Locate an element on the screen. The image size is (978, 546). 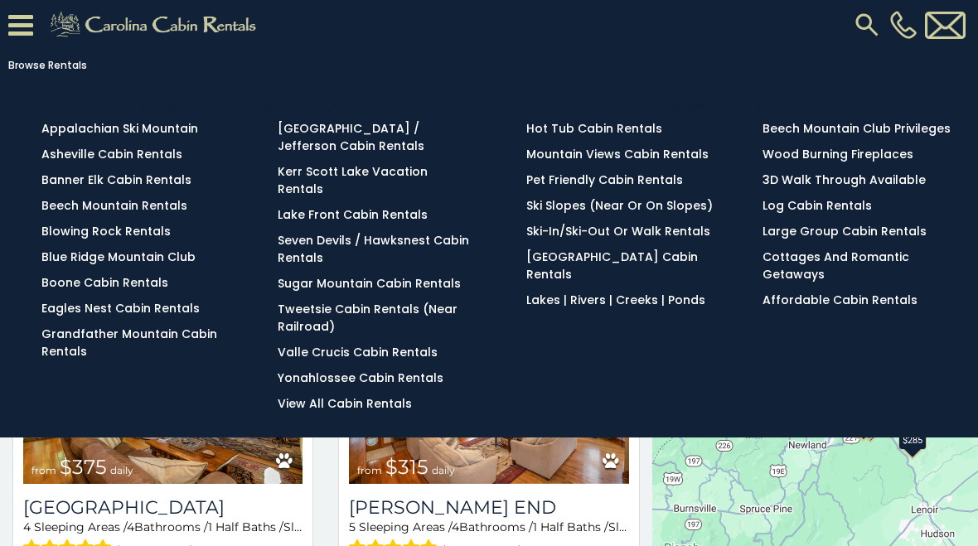
a: Grandfather Mountain Cabin Rentals is located at coordinates (129, 342).